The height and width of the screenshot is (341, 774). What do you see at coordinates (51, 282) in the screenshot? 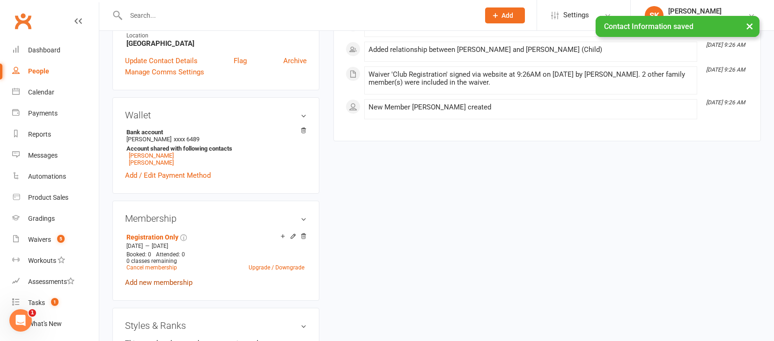
I see `div: Assessments` at bounding box center [51, 282].